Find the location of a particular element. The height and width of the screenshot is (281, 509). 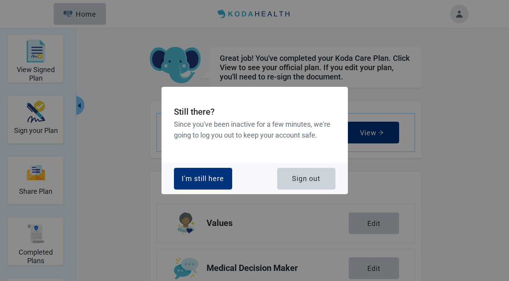

h3: Since you've been inactive for a few minutes, we're going to log you out to keep your account safe. is located at coordinates (255, 130).